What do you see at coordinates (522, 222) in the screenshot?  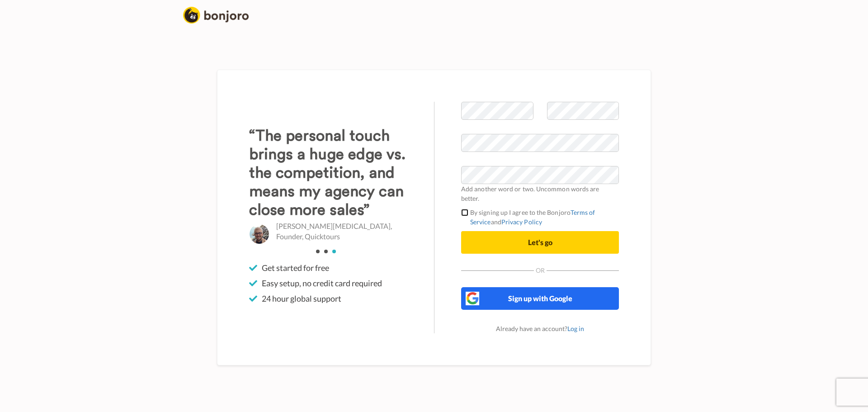 I see `a: Privacy Policy` at bounding box center [522, 222].